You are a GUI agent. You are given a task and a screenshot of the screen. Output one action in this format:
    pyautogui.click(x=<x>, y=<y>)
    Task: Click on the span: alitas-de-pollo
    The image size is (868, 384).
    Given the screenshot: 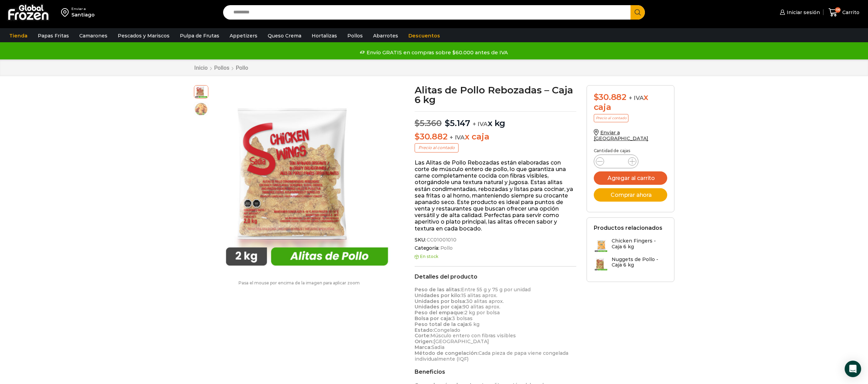 What is the action you would take?
    pyautogui.click(x=201, y=109)
    